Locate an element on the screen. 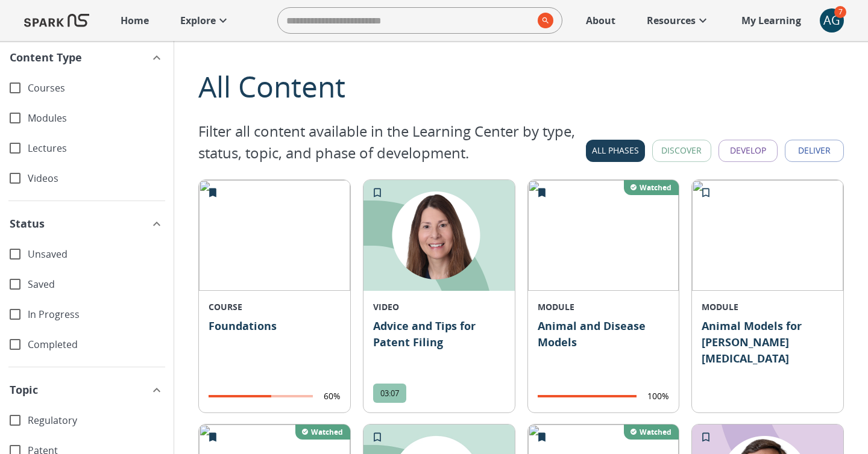 The height and width of the screenshot is (454, 868). span: Lectures is located at coordinates (96, 148).